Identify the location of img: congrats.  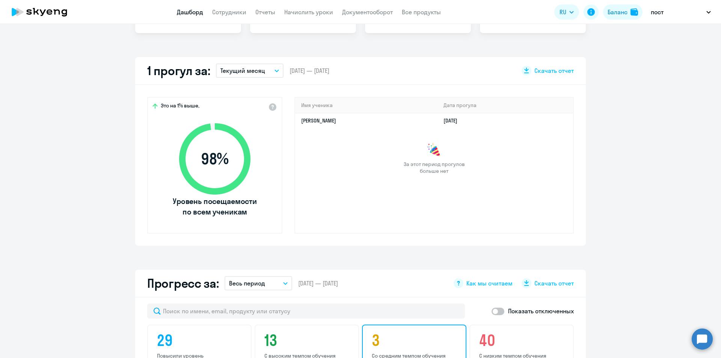
(434, 150).